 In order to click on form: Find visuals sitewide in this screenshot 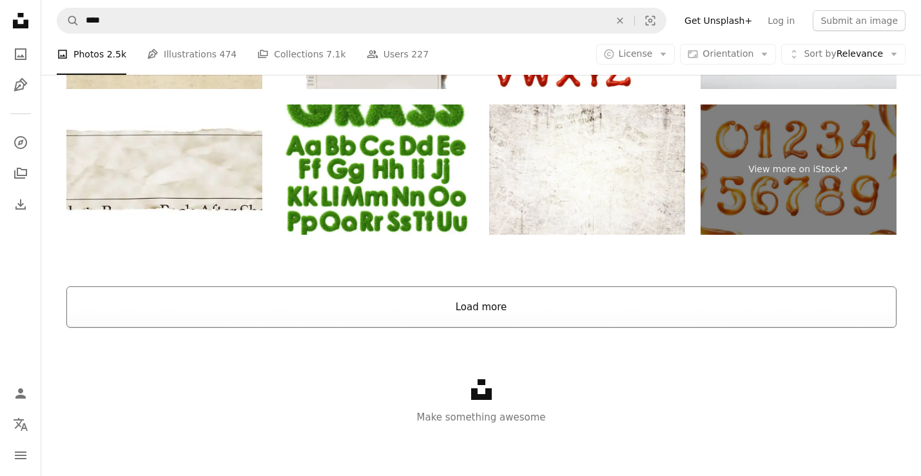, I will do `click(362, 21)`.